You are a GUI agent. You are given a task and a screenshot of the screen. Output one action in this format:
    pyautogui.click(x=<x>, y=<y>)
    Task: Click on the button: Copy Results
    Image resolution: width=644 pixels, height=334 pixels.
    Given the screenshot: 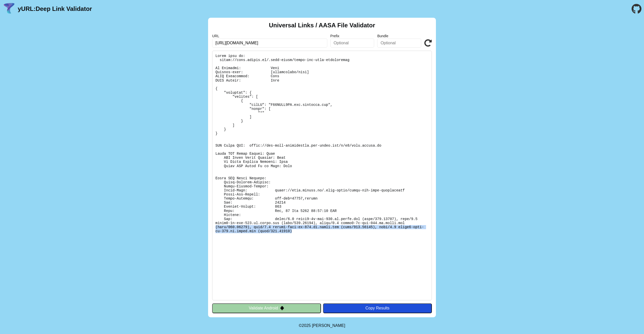 What is the action you would take?
    pyautogui.click(x=377, y=308)
    